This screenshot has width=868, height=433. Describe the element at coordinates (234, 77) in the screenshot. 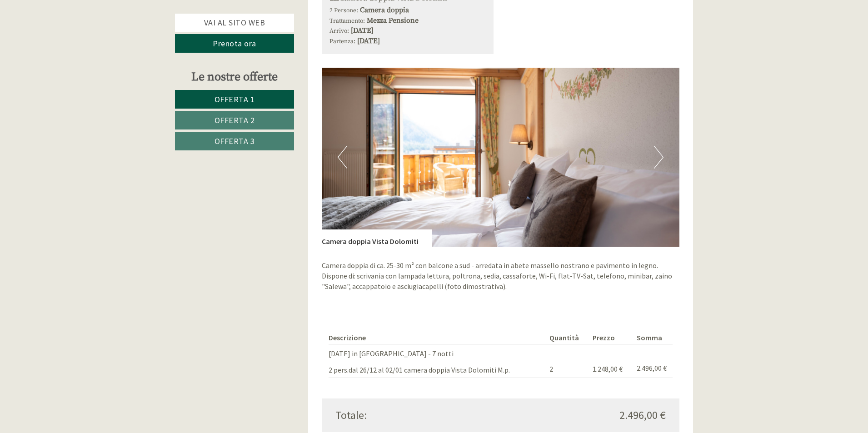

I see `div: Le nostre offerte` at that location.